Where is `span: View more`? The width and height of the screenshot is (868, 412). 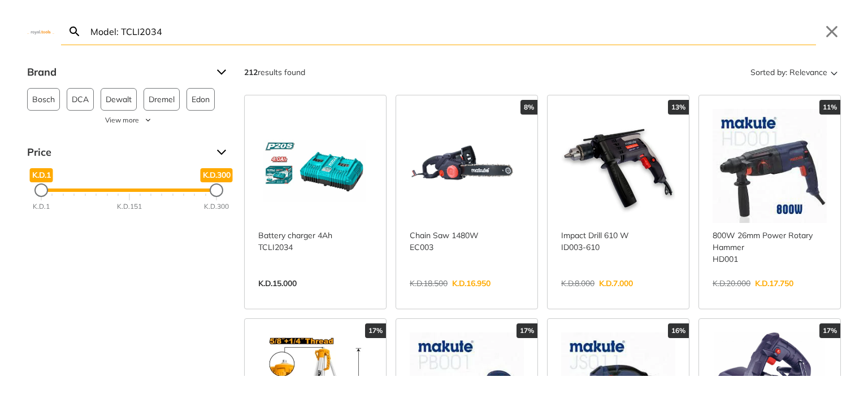
span: View more is located at coordinates (122, 120).